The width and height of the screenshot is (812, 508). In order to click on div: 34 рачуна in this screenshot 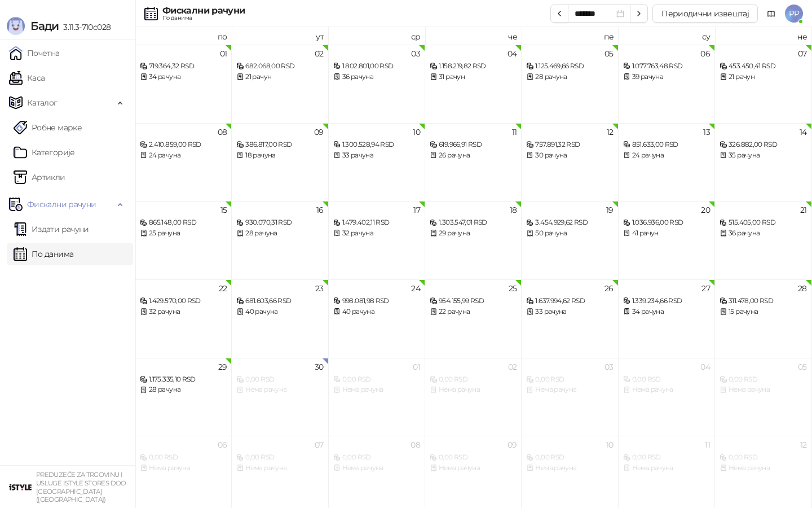, I will do `click(183, 77)`.